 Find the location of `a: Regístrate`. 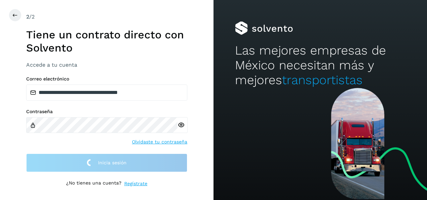

a: Regístrate is located at coordinates (136, 183).